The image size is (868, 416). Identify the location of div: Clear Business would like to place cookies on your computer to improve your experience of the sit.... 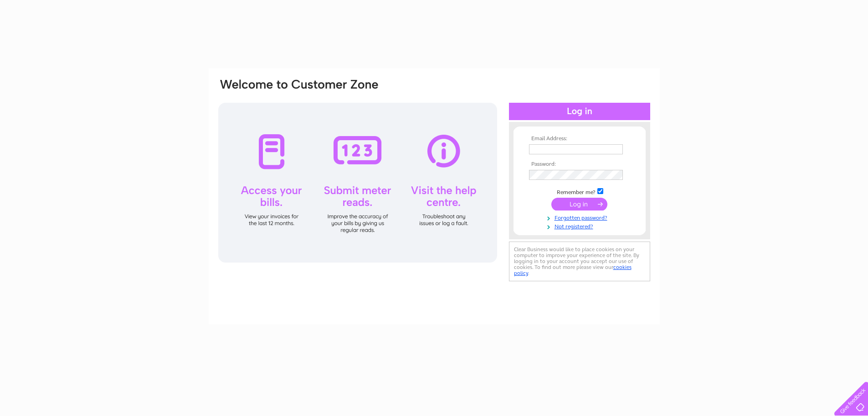
(580, 261).